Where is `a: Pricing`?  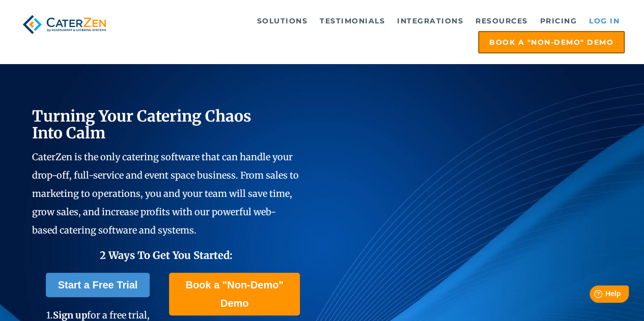
a: Pricing is located at coordinates (559, 21).